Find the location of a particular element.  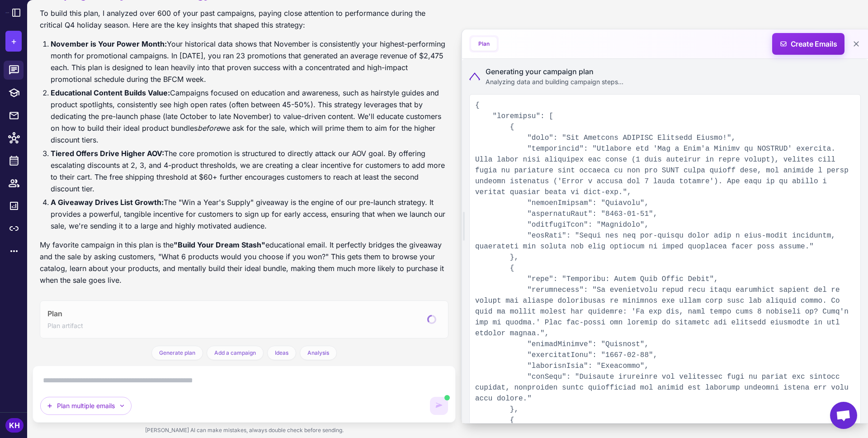

button: Analysis is located at coordinates (319, 353).